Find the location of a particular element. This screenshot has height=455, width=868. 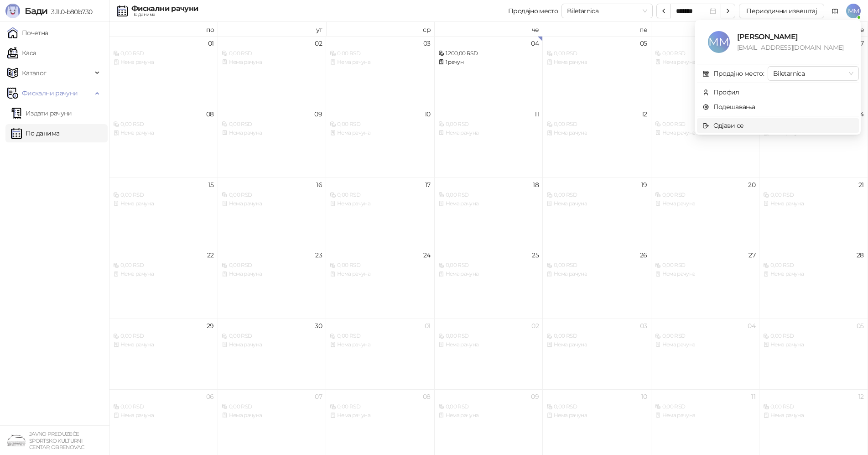

div: 24 is located at coordinates (427, 255).